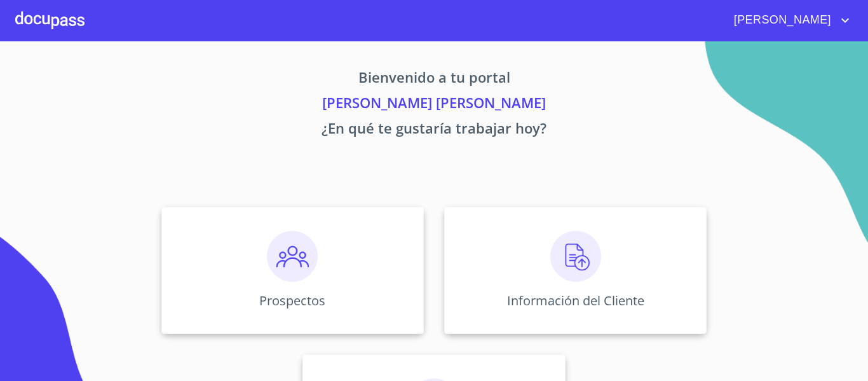  I want to click on p: Información del Cliente, so click(576, 300).